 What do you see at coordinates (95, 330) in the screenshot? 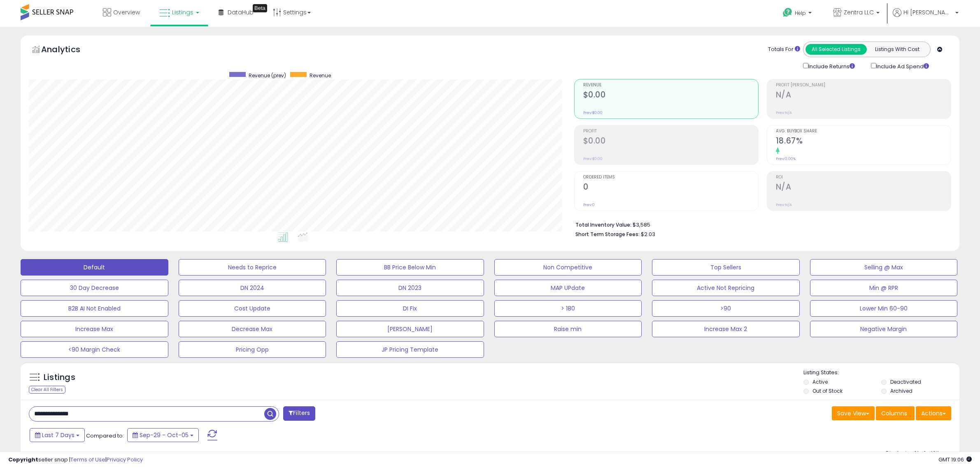
I see `button: Increase Max` at bounding box center [95, 330].